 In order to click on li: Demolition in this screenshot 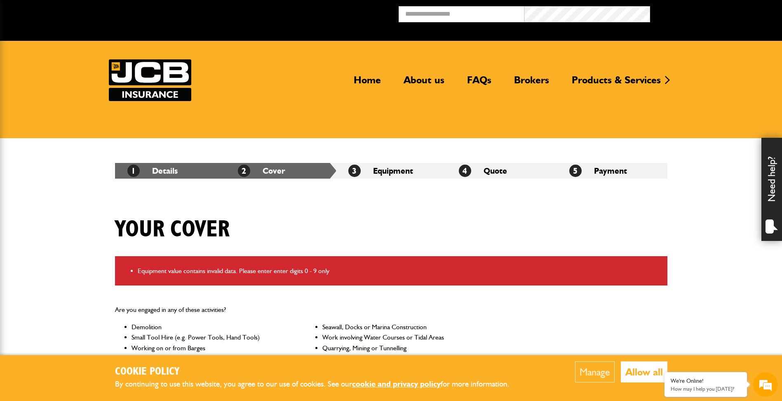, I will do `click(209, 327)`.